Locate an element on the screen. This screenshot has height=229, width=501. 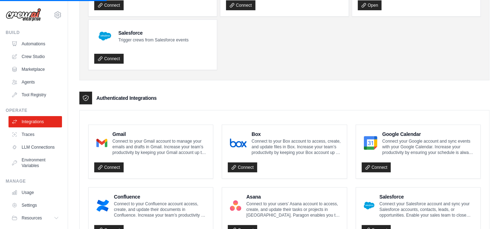
h4: Google Calendar is located at coordinates (429, 134).